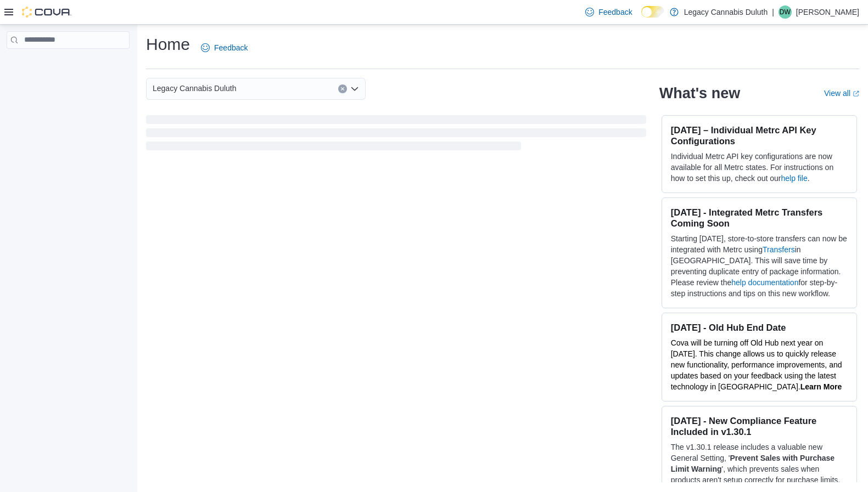 The image size is (868, 492). I want to click on input: Dark Mode, so click(652, 11).